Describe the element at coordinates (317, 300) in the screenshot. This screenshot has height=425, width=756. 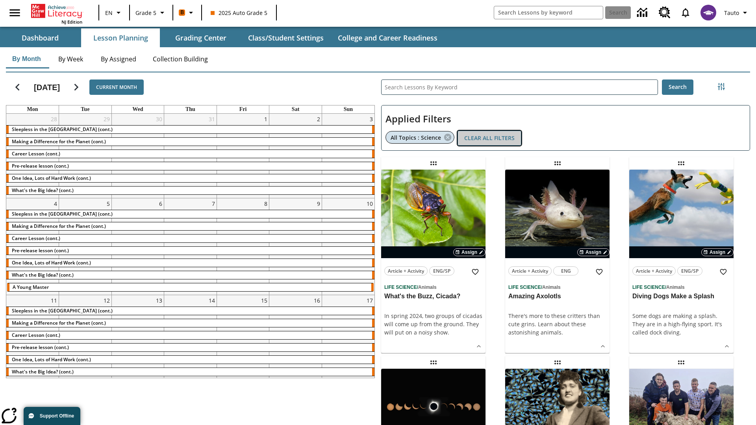
I see `a: August 16, 2025` at that location.